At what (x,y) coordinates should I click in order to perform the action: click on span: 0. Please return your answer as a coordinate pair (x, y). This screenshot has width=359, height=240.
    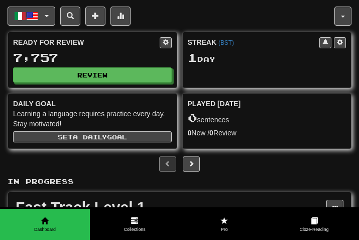
    Looking at the image, I should click on (192, 118).